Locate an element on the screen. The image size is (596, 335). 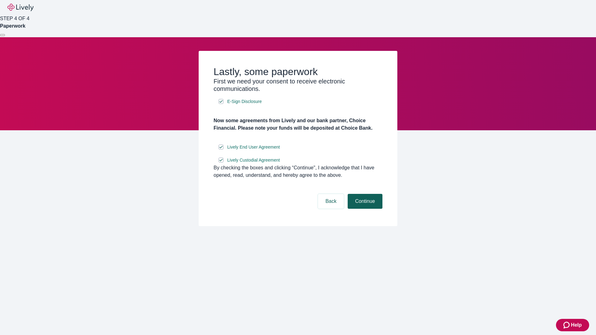
svg: Zendesk support icon is located at coordinates (567, 325).